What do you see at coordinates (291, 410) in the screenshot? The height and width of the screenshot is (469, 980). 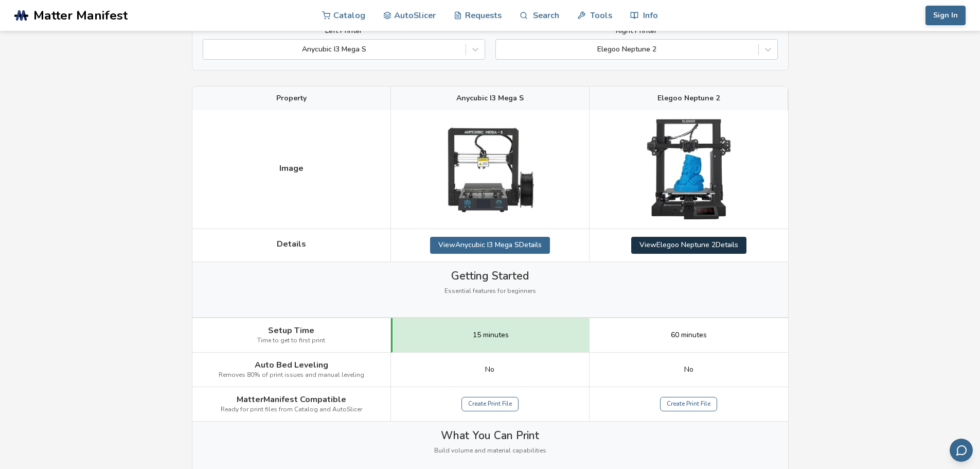 I see `span: Ready for print files from Catalog and AutoSlicer` at bounding box center [291, 410].